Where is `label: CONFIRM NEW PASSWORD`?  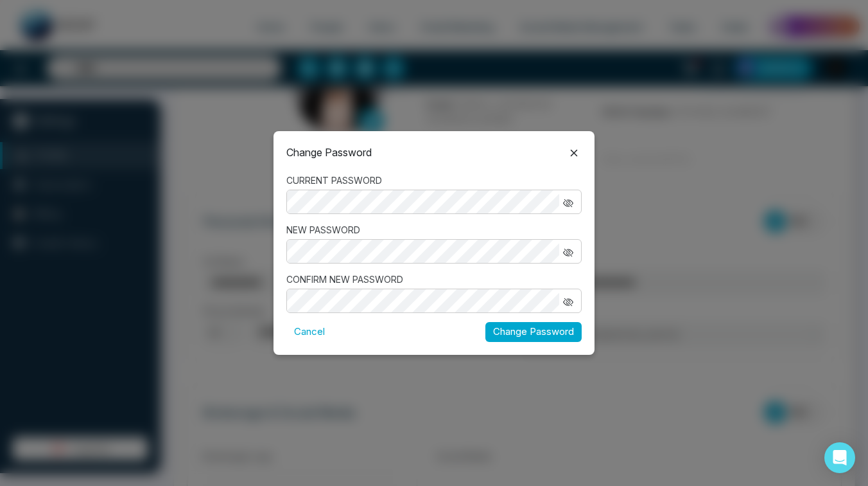
label: CONFIRM NEW PASSWORD is located at coordinates (434, 279).